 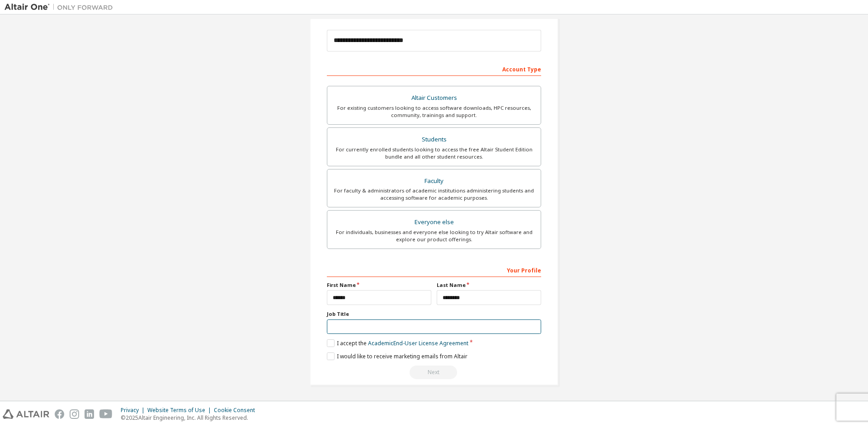 What do you see at coordinates (434, 112) in the screenshot?
I see `div: For existing customers looking to access software downloads, HPC resources, community, trainings ...` at bounding box center [434, 112].